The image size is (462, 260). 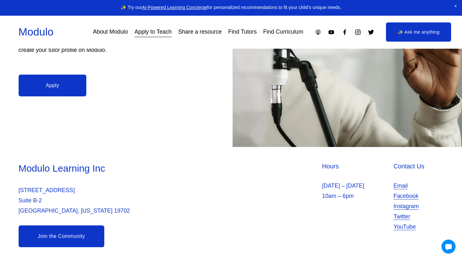 What do you see at coordinates (418, 32) in the screenshot?
I see `a: ✨ Ask me anything` at bounding box center [418, 32].